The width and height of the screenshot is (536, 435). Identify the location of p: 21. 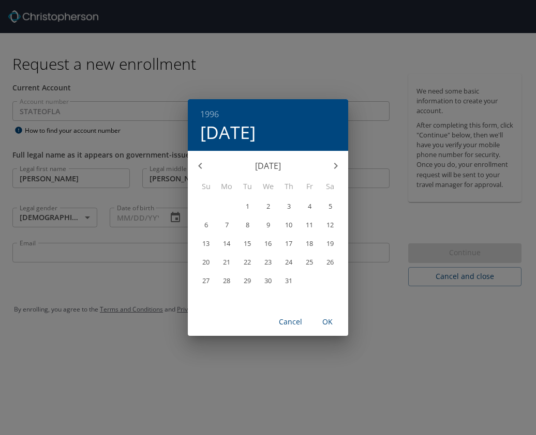
(227, 262).